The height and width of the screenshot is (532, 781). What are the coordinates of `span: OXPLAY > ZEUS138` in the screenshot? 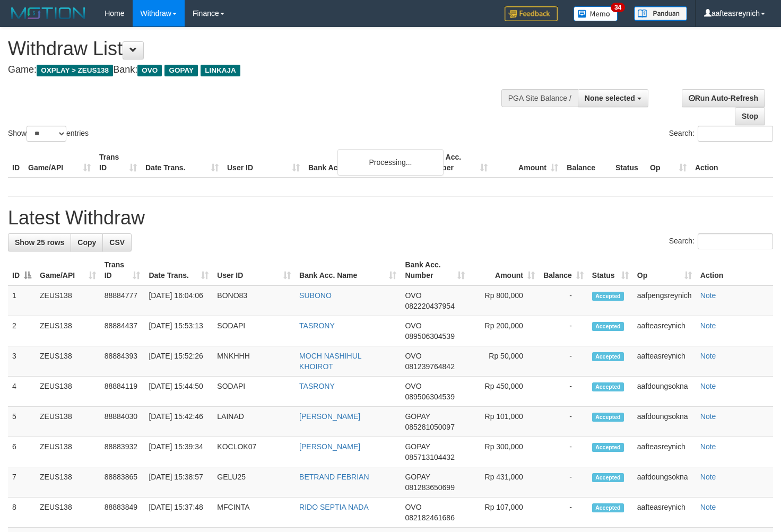 It's located at (75, 71).